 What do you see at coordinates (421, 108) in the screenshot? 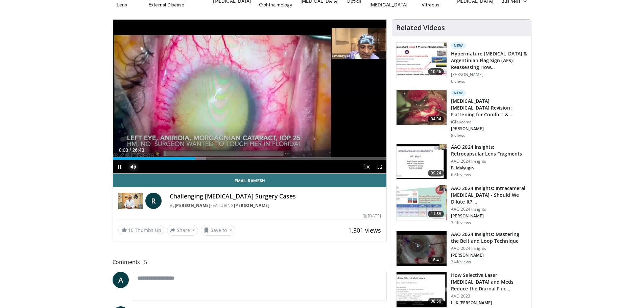
I see `img: 3bd61a99-1ae1-4a9d-a6af-907ad073e0d9.150x105_q85_crop-smart_upscale.jpg` at bounding box center [421, 108].